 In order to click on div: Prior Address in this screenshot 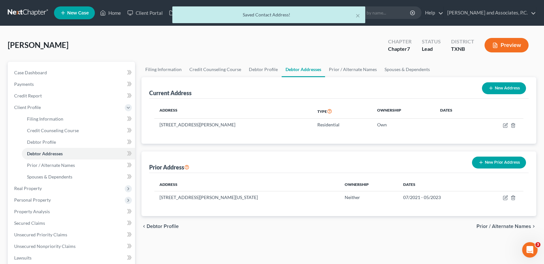, I will do `click(169, 167)`.